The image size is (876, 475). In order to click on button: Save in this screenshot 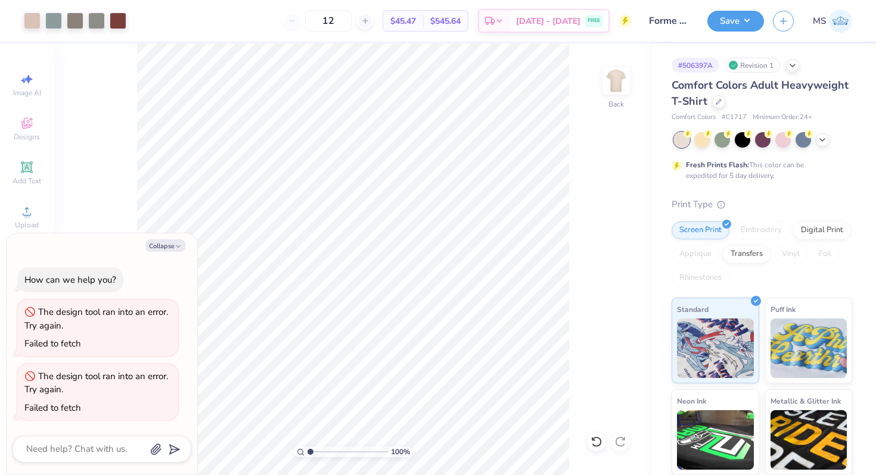, I will do `click(735, 21)`.